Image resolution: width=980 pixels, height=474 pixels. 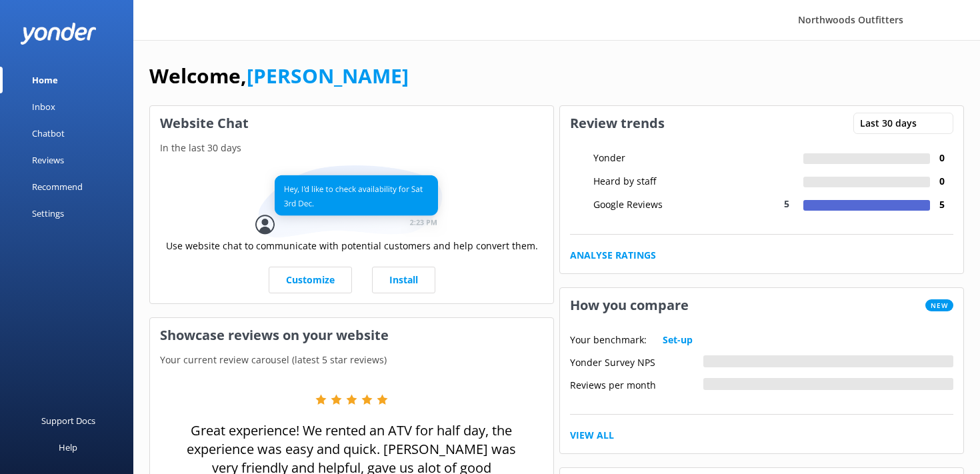 I want to click on p: Your current review carousel (latest 5 star reviews), so click(x=352, y=360).